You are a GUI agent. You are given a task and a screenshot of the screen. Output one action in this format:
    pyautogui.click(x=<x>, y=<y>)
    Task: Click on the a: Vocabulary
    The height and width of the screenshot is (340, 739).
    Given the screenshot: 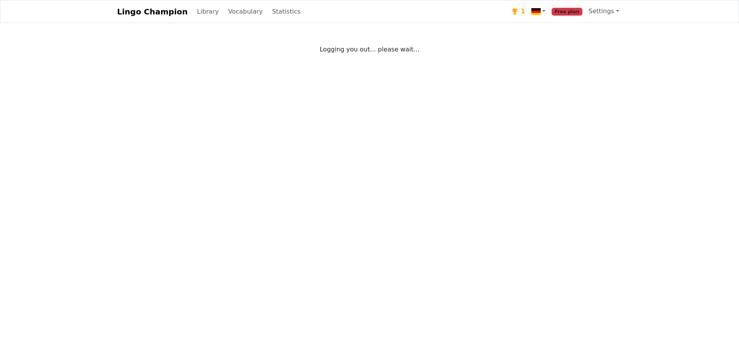 What is the action you would take?
    pyautogui.click(x=245, y=12)
    